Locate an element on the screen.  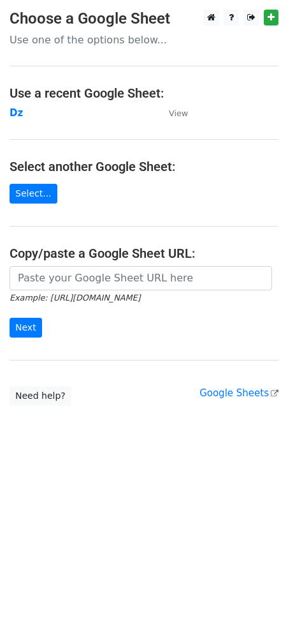
a: Dz is located at coordinates (16, 113).